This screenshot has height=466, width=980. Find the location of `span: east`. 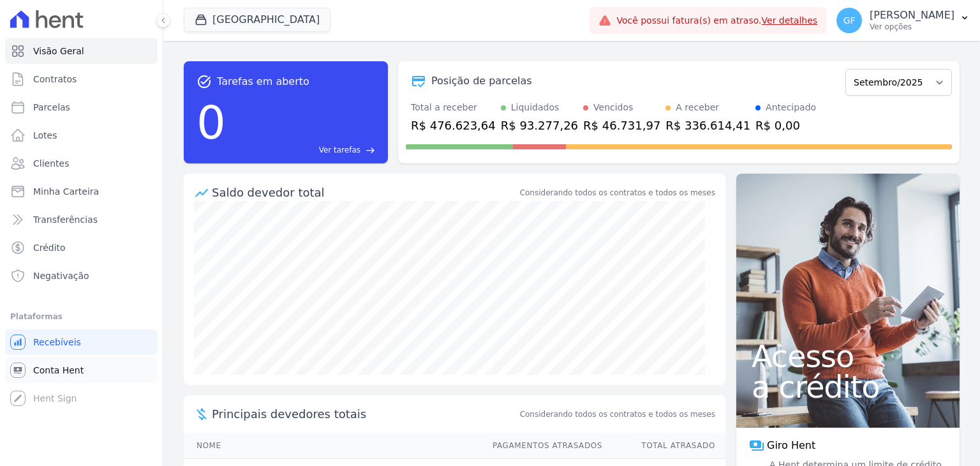

span: east is located at coordinates (370, 150).